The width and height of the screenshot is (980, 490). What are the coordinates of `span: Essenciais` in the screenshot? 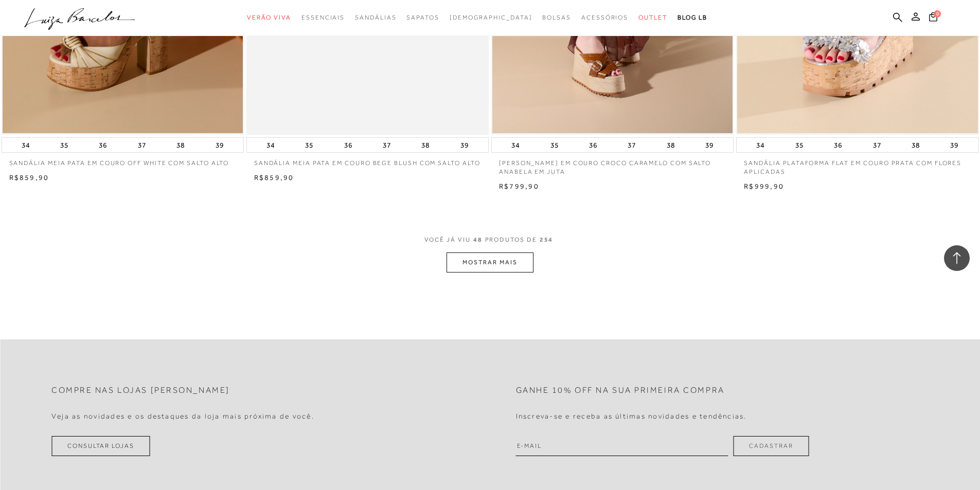 It's located at (323, 17).